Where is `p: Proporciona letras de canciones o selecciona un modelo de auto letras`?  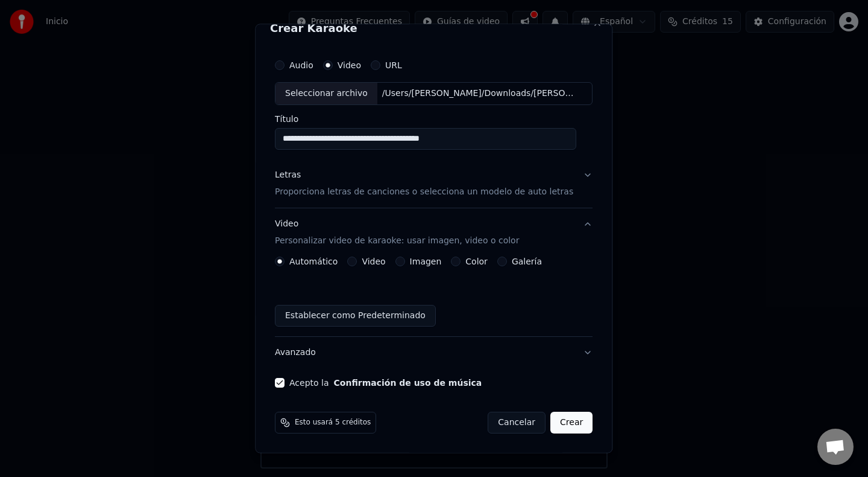 p: Proporciona letras de canciones o selecciona un modelo de auto letras is located at coordinates (424, 192).